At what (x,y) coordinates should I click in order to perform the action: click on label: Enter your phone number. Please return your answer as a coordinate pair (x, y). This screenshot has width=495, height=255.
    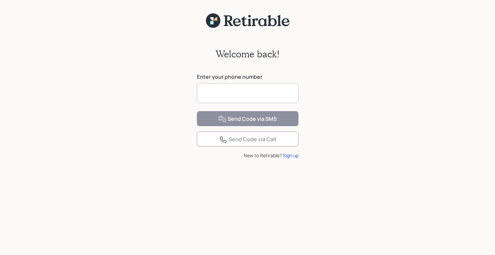
    Looking at the image, I should click on (248, 77).